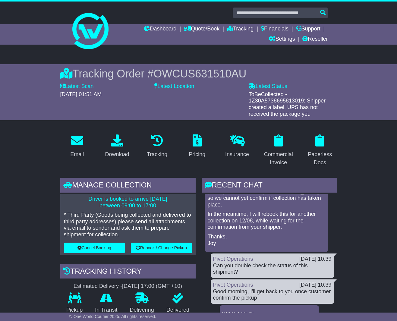 The height and width of the screenshot is (321, 397). I want to click on a: Settings, so click(282, 39).